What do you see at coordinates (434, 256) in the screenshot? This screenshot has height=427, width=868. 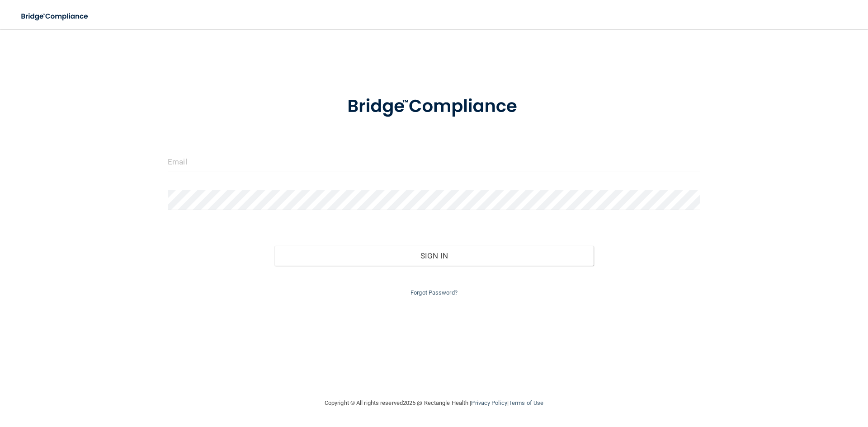 I see `button: Sign In` at bounding box center [434, 256].